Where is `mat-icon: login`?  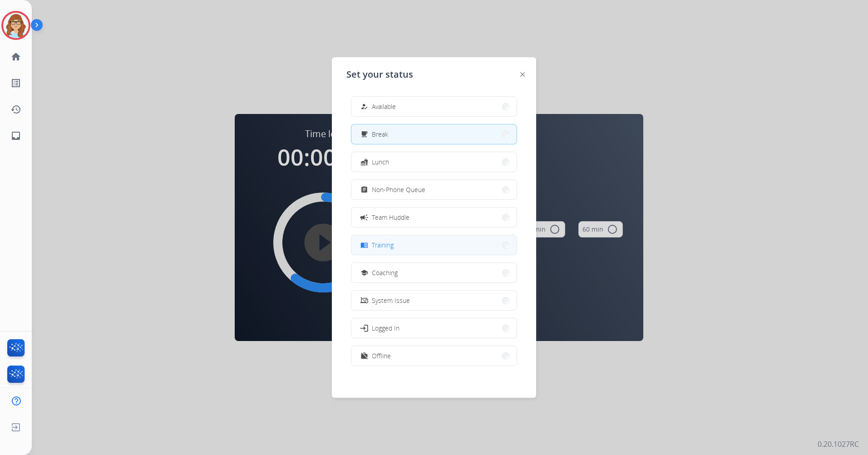
mat-icon: login is located at coordinates (364, 328).